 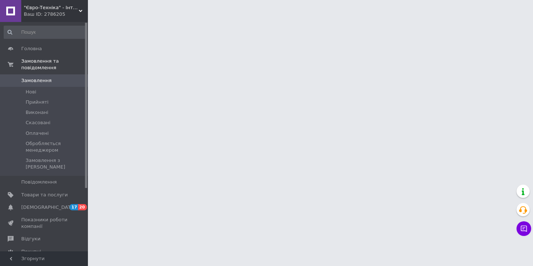 What do you see at coordinates (74, 207) in the screenshot?
I see `span: 17` at bounding box center [74, 207].